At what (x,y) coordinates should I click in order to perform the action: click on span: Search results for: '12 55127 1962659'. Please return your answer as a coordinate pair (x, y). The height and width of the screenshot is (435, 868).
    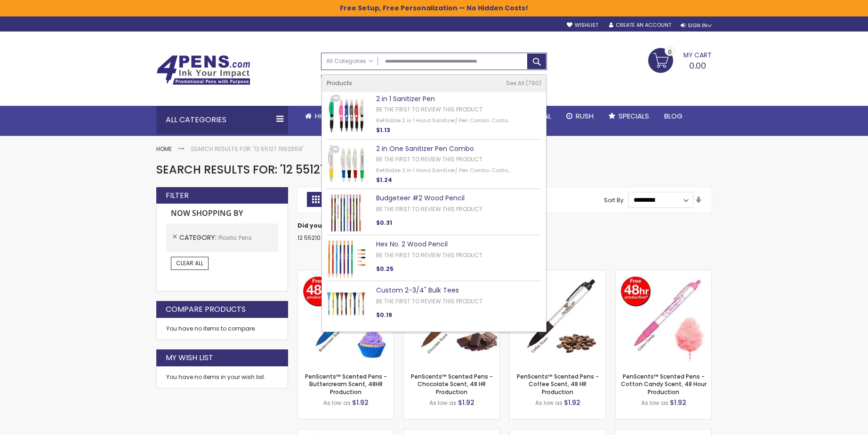
    Looking at the image, I should click on (267, 169).